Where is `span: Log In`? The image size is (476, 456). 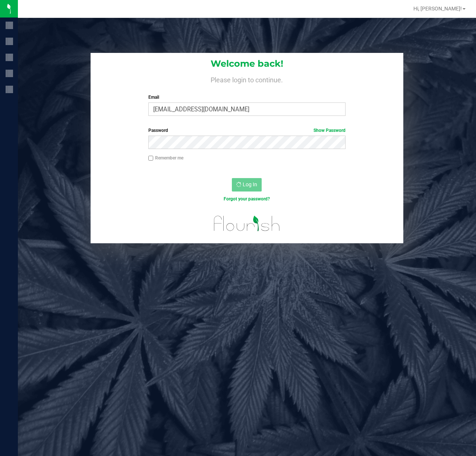 span: Log In is located at coordinates (250, 184).